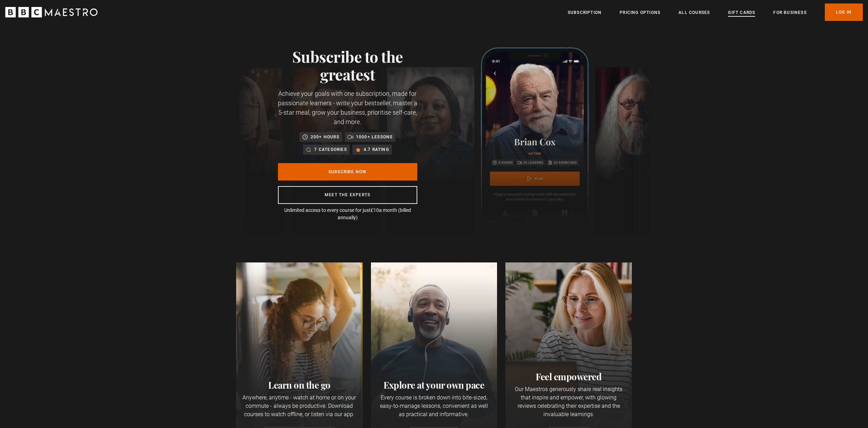 Image resolution: width=868 pixels, height=428 pixels. Describe the element at coordinates (584, 12) in the screenshot. I see `a: Subscription` at that location.